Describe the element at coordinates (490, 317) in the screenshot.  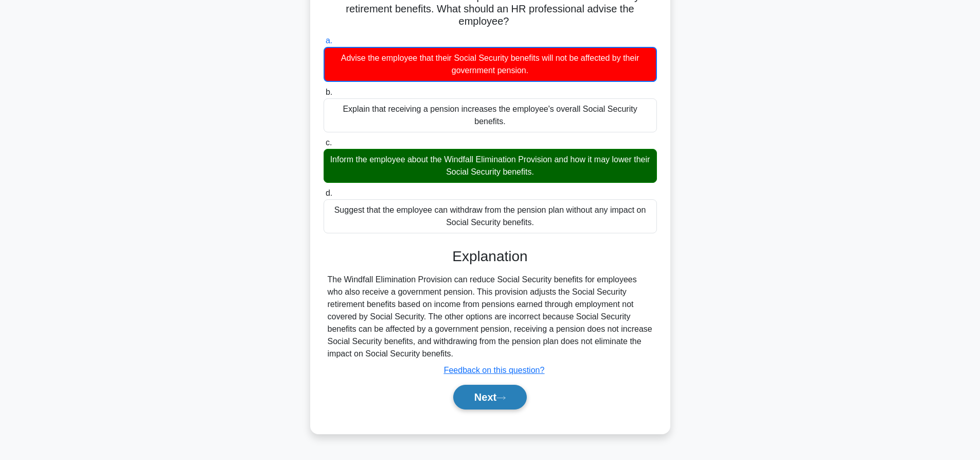
I see `div: The Windfall Elimination Provision can reduce Social Security benefits for employees who also rec...` at that location.